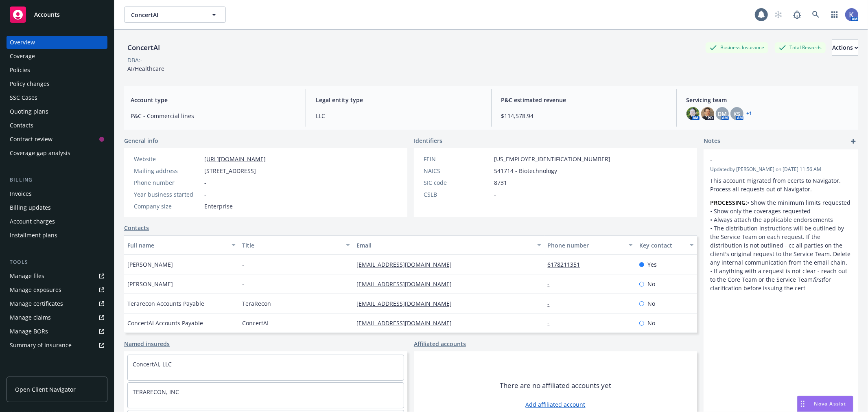 This screenshot has height=412, width=868. I want to click on a: Overview, so click(57, 43).